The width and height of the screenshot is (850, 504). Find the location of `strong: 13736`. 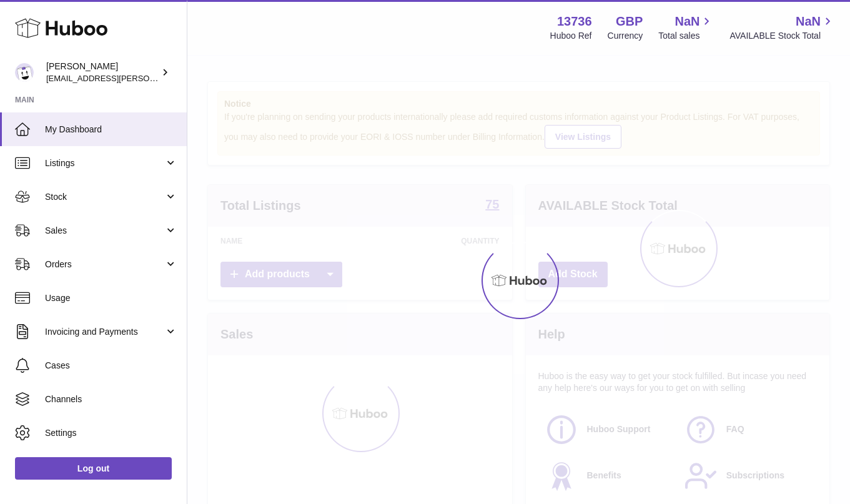

strong: 13736 is located at coordinates (575, 21).